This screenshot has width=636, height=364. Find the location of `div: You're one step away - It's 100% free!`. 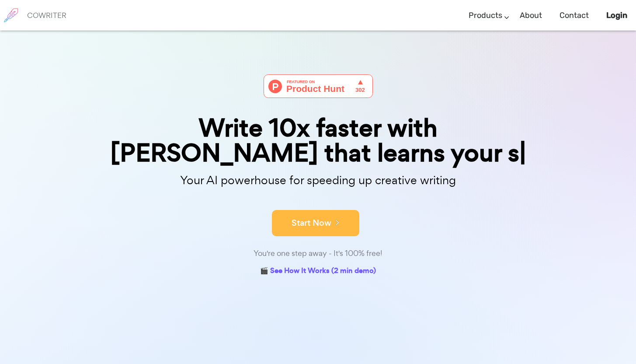

div: You're one step away - It's 100% free! is located at coordinates (318, 253).